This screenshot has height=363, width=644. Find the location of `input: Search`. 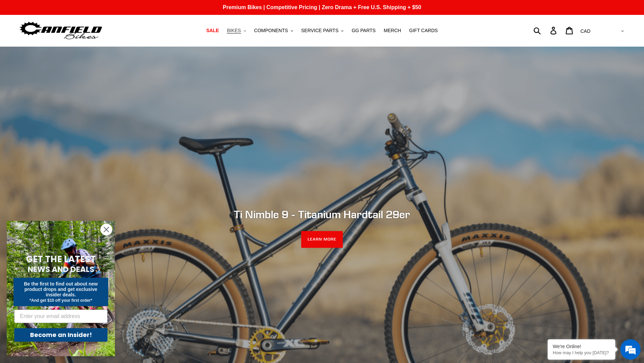

input: Search is located at coordinates (546, 31).